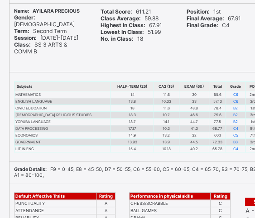 Image resolution: width=255 pixels, height=218 pixels. What do you see at coordinates (132, 102) in the screenshot?
I see `td: 13.8` at bounding box center [132, 102].